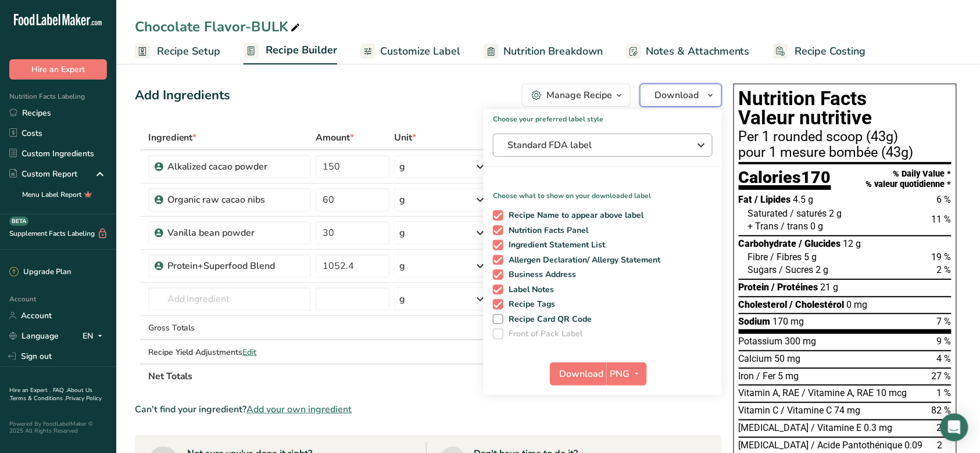 The width and height of the screenshot is (980, 453). What do you see at coordinates (405, 137) in the screenshot?
I see `span: Unit` at bounding box center [405, 137].